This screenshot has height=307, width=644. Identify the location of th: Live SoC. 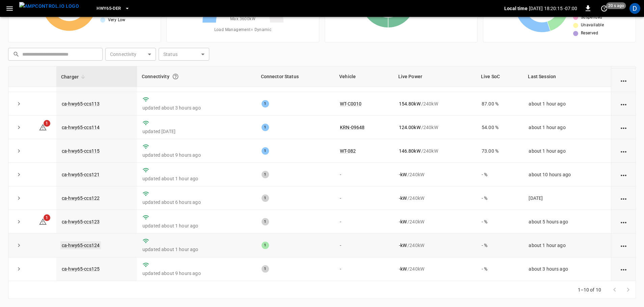
(500, 77).